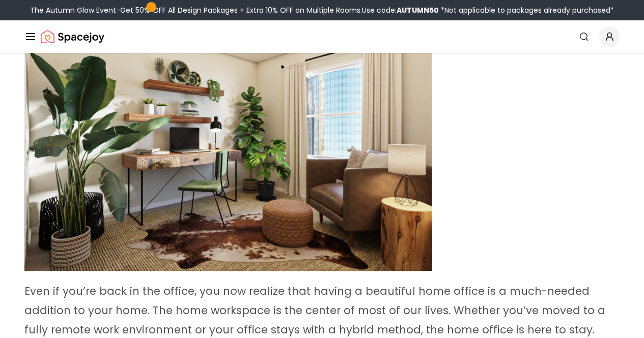 This screenshot has height=338, width=644. I want to click on img: Spacejoy Logo, so click(72, 37).